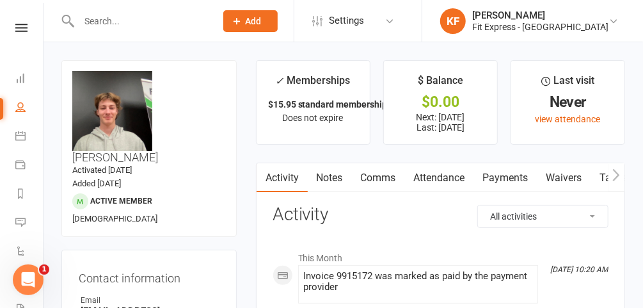 The image size is (643, 308). Describe the element at coordinates (313, 84) in the screenshot. I see `div: Memberships` at that location.